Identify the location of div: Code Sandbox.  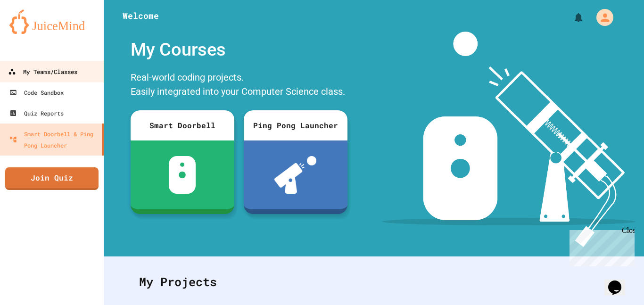
(36, 92).